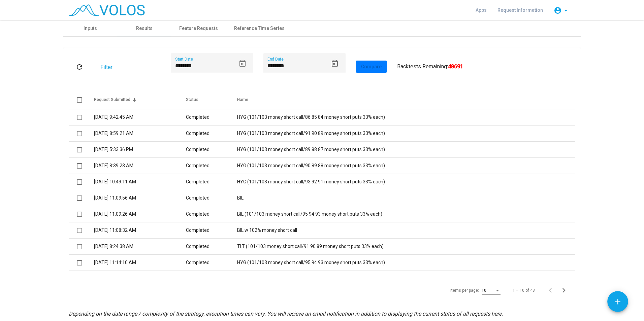 Image resolution: width=644 pixels, height=321 pixels. I want to click on span: Apps, so click(481, 10).